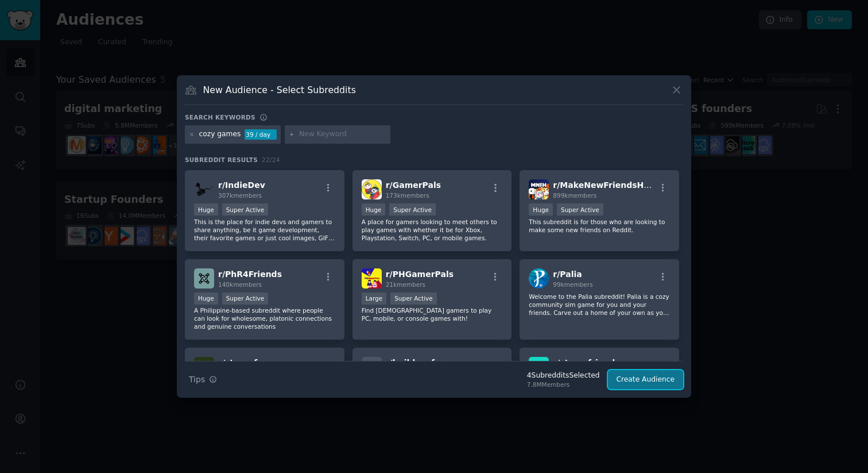 The image size is (868, 473). I want to click on button: Tips, so click(203, 379).